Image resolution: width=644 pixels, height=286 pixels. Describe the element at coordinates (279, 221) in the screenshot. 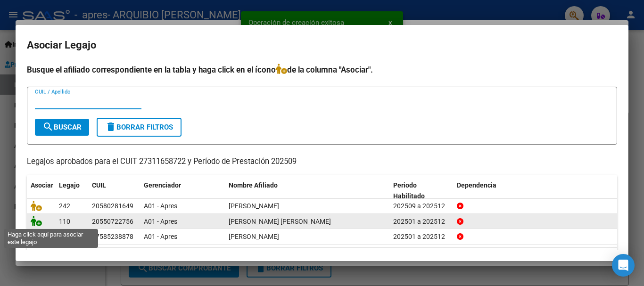

I see `span: MICHIELI LEITES JUAN IGNACIO` at that location.